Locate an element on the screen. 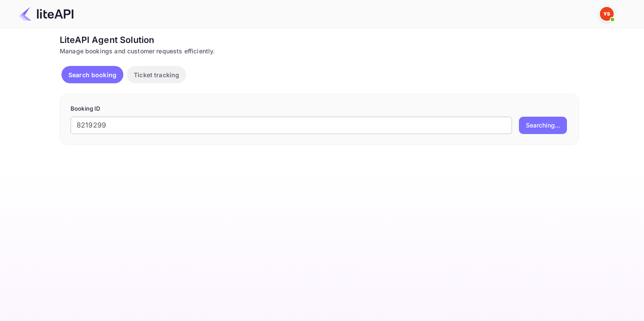 This screenshot has width=644, height=321. div: LiteAPI Agent Solution is located at coordinates (319, 40).